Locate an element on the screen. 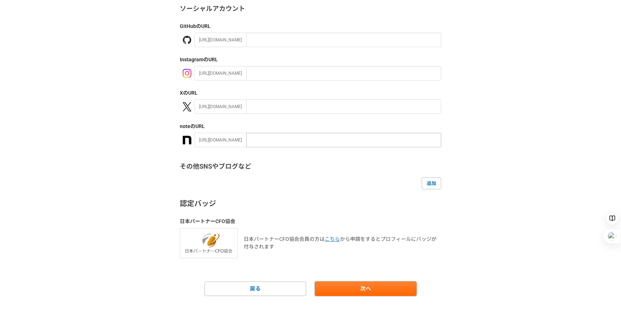 The image size is (621, 325). img: instagram-21f86b55.png is located at coordinates (187, 73).